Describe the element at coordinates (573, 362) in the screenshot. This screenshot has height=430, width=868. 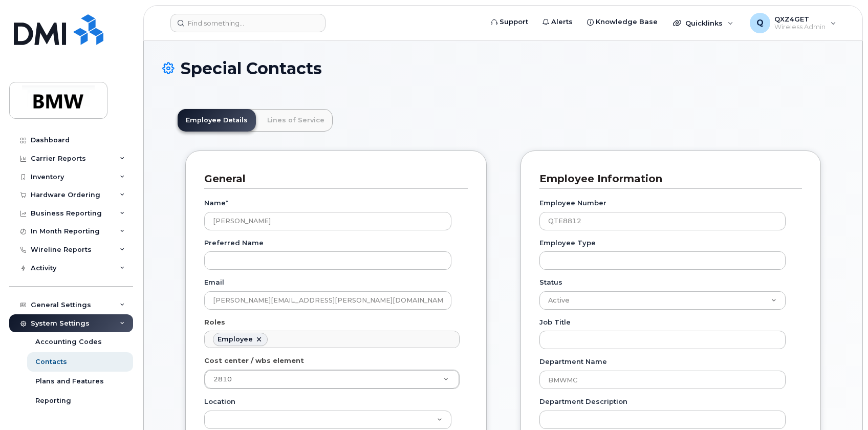
I see `label: Department Name` at that location.